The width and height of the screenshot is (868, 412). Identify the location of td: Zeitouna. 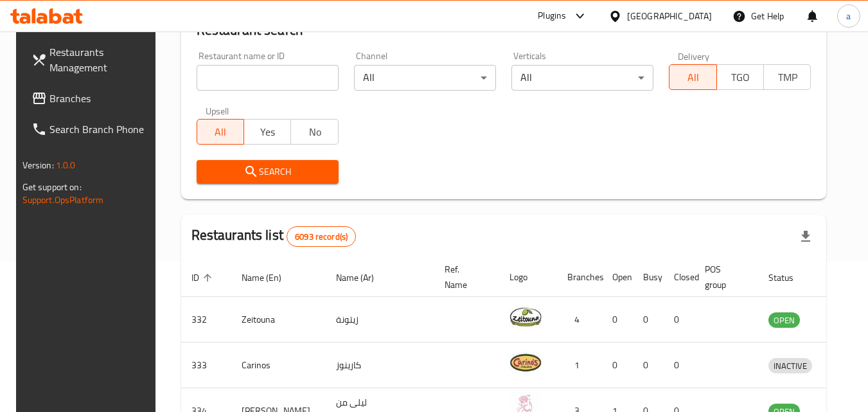
(278, 320).